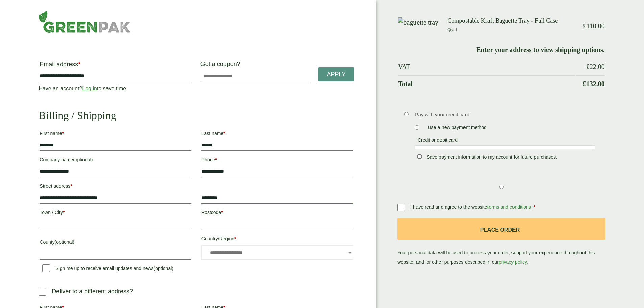  What do you see at coordinates (594, 26) in the screenshot?
I see `bdi: 110.00` at bounding box center [594, 26].